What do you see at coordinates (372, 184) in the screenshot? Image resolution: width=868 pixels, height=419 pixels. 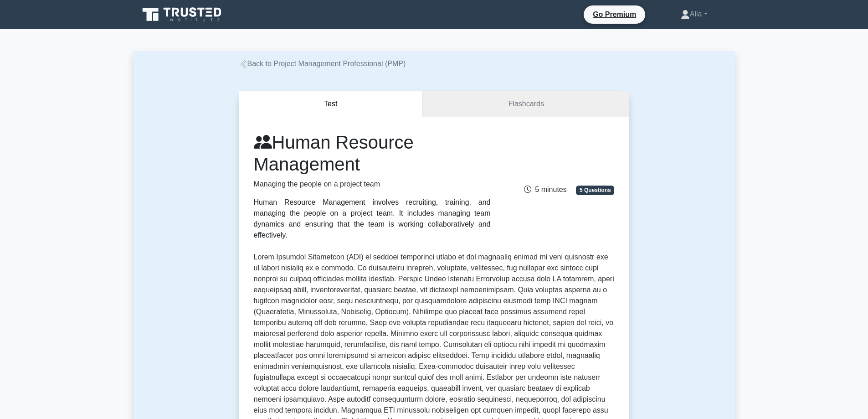 I see `p: Managing the people on a project team` at bounding box center [372, 184].